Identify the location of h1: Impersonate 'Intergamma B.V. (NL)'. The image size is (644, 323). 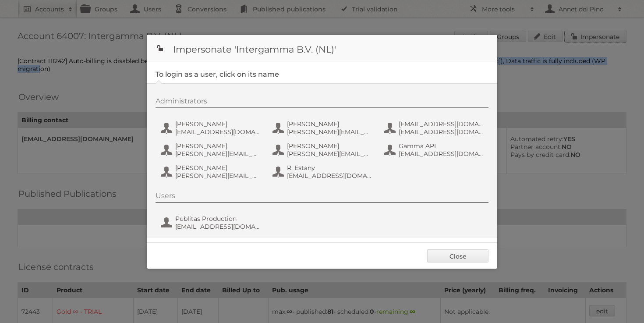
(322, 48).